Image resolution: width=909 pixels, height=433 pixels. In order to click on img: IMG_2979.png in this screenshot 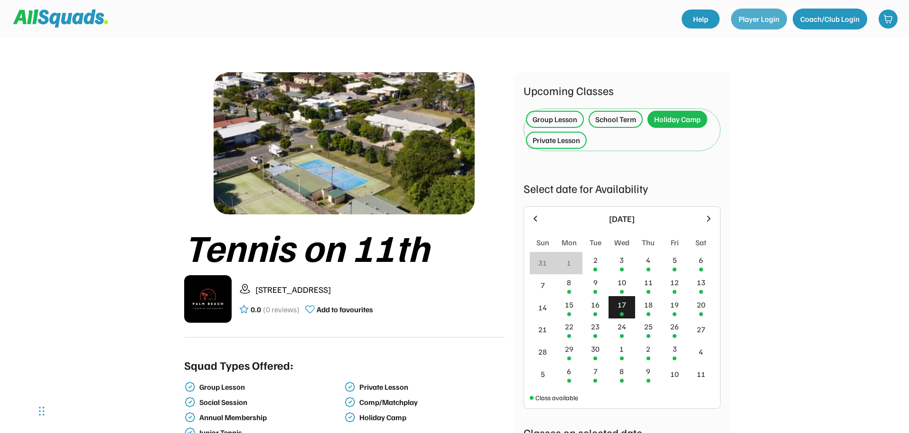, I will do `click(208, 299)`.